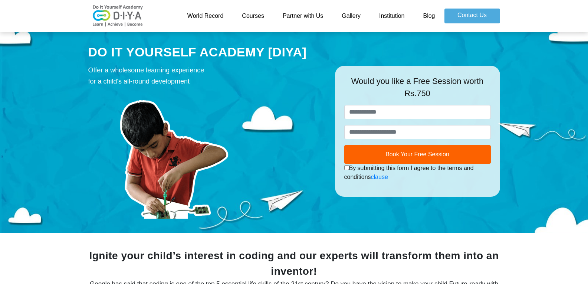  I want to click on a: Contact Us, so click(472, 16).